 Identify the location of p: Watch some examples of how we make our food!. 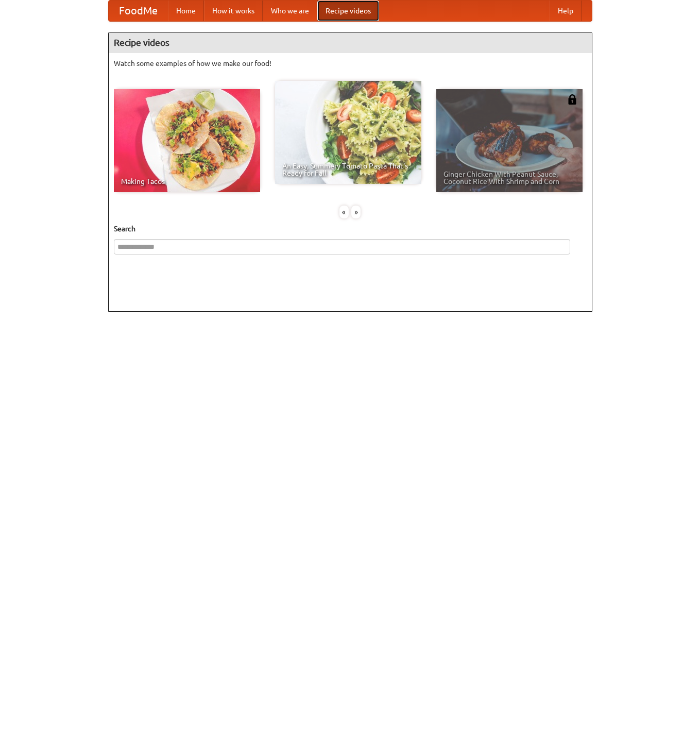
(350, 64).